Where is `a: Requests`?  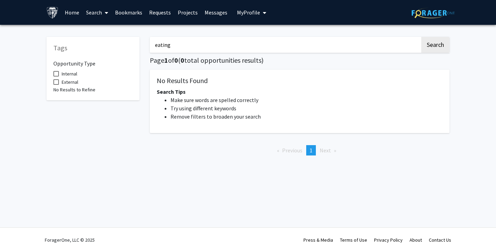 a: Requests is located at coordinates (160, 12).